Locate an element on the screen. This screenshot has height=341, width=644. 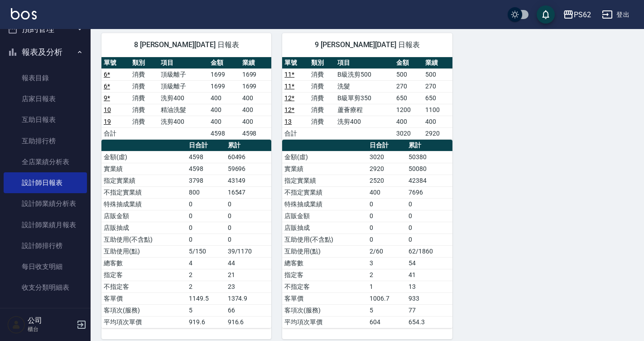
td: 7696 is located at coordinates (429, 192).